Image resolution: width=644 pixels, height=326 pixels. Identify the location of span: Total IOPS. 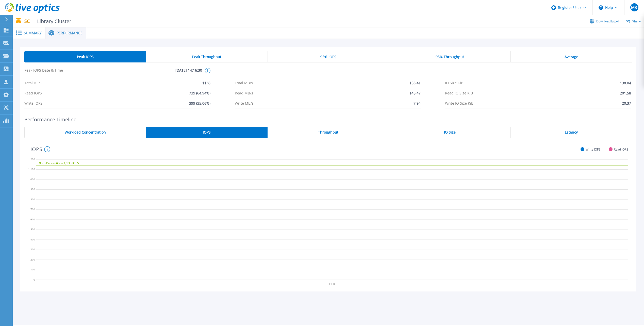
(33, 83).